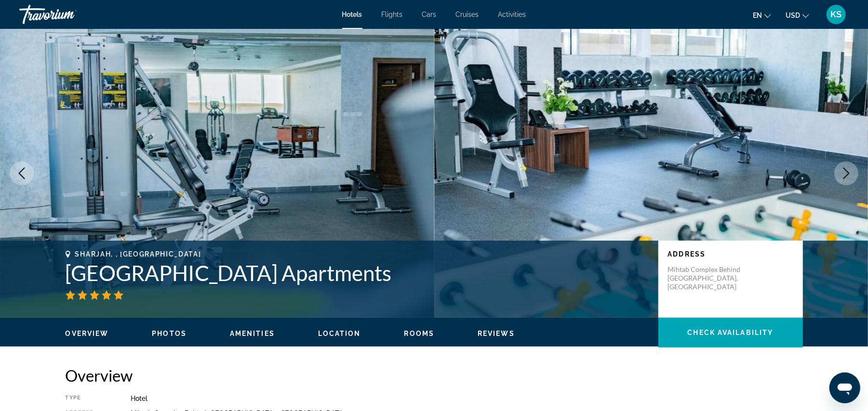 This screenshot has height=411, width=868. Describe the element at coordinates (731, 333) in the screenshot. I see `span: Check Availability` at that location.